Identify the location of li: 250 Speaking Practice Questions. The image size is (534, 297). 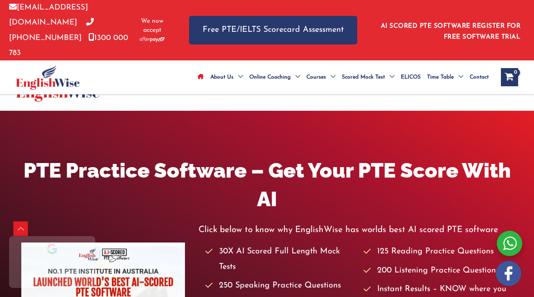
(280, 285).